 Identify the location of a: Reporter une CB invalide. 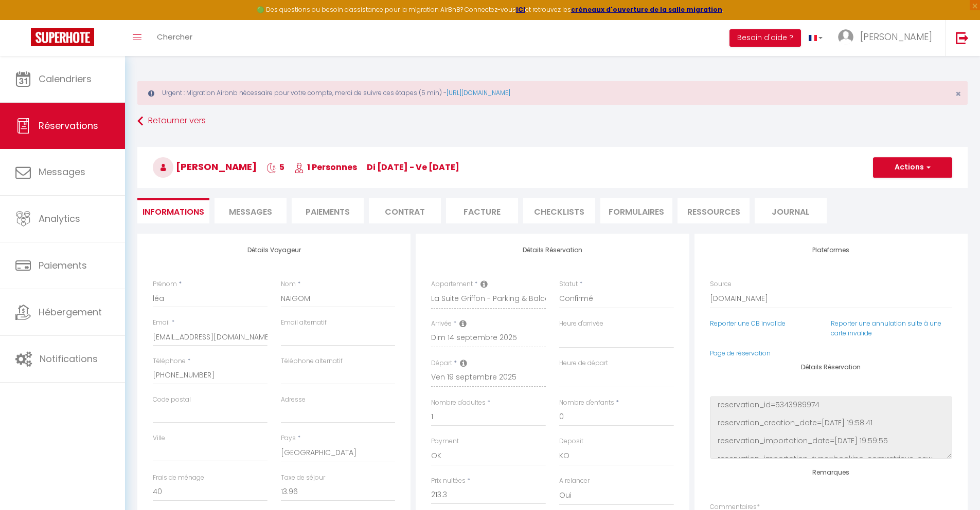
(747, 323).